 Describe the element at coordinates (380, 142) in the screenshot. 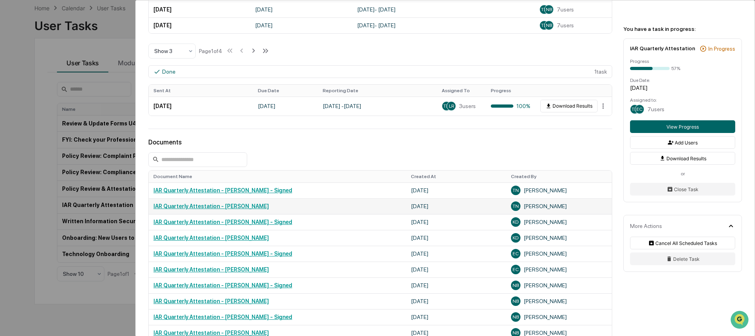

I see `div: Documents` at that location.